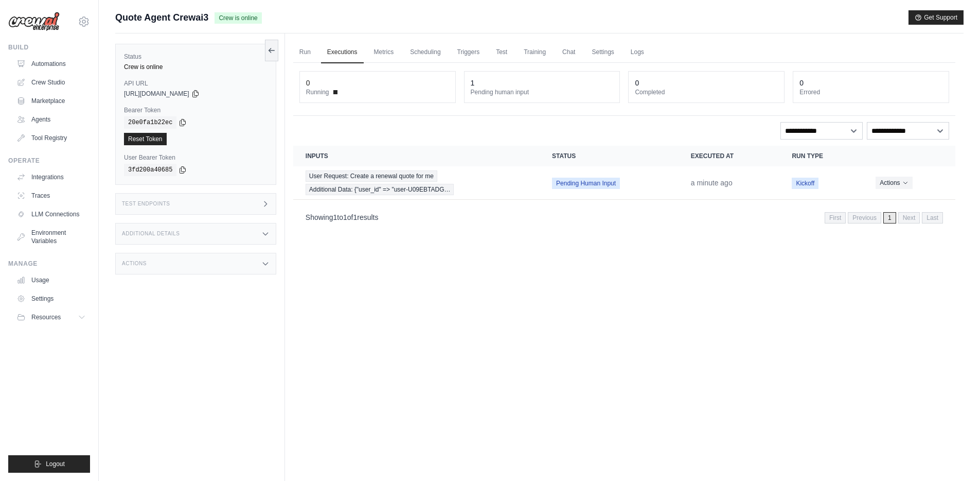 The height and width of the screenshot is (481, 980). I want to click on h3: Actions, so click(135, 264).